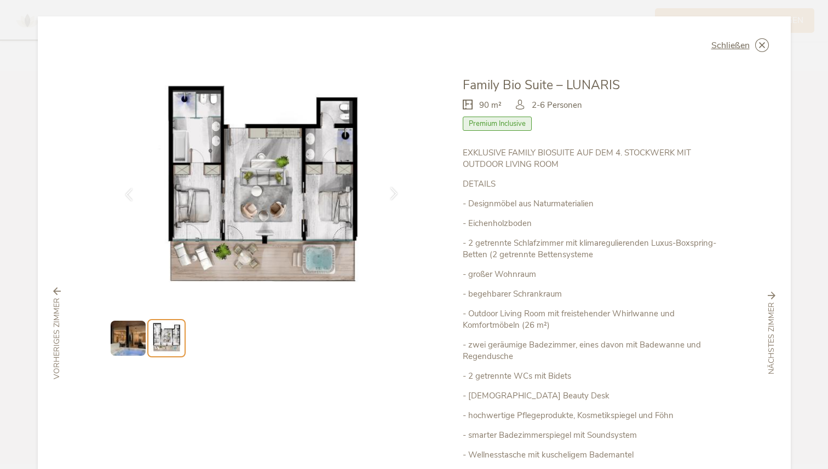 This screenshot has width=828, height=469. I want to click on span: nächstes Zimmer, so click(772, 339).